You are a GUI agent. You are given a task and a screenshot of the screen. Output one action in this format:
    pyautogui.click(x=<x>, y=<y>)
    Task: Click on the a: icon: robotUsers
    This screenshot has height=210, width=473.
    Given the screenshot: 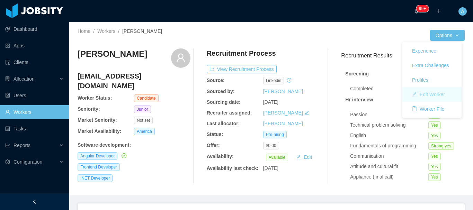 What is the action you would take?
    pyautogui.click(x=34, y=96)
    